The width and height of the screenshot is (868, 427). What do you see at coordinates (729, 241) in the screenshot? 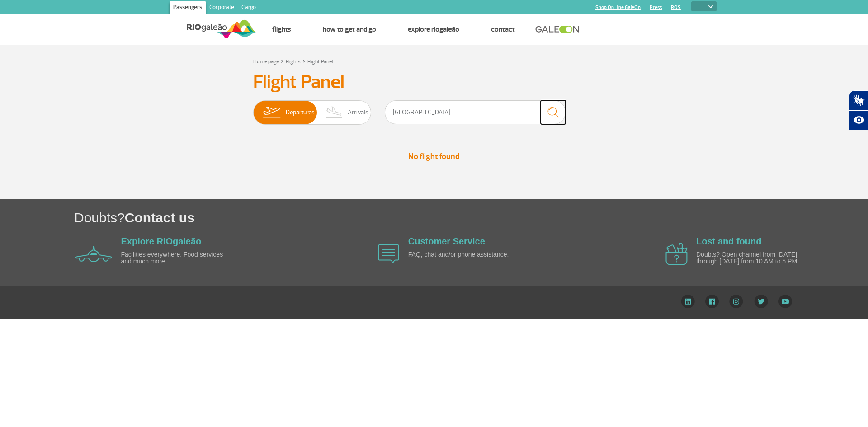
I see `a: Lost and found` at bounding box center [729, 241].